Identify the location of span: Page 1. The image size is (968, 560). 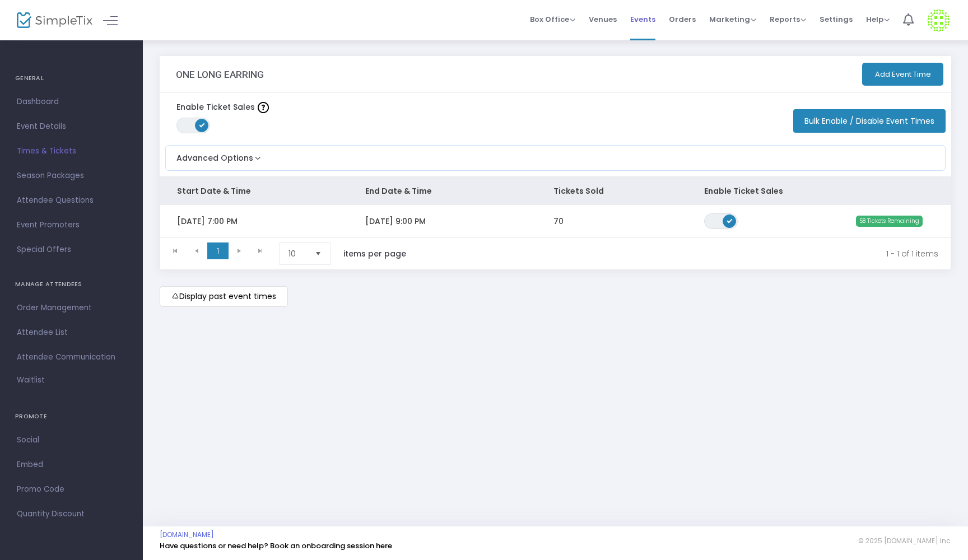
(218, 251).